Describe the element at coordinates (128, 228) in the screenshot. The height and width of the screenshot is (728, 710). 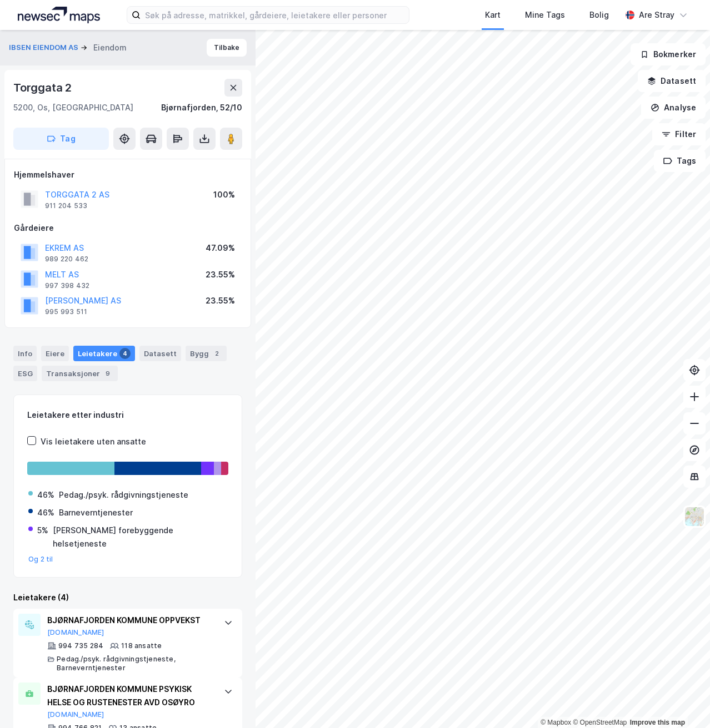
I see `div: Gårdeiere` at that location.